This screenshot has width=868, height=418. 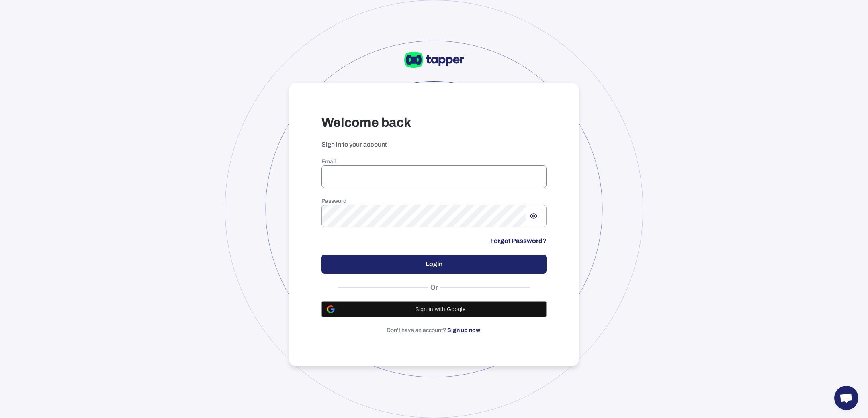 I want to click on h3: Welcome back, so click(x=434, y=123).